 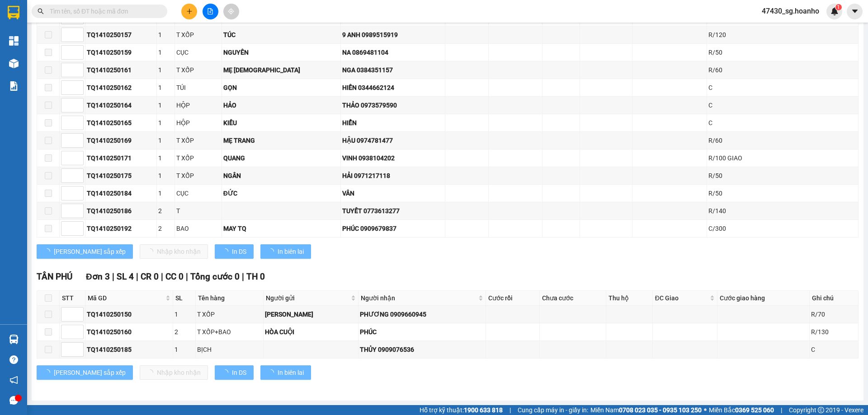 I want to click on th: Tên hàng, so click(x=230, y=298).